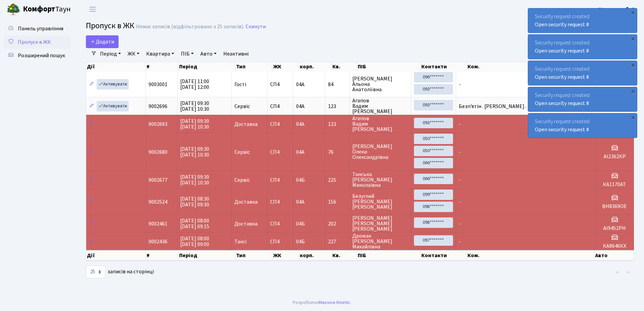 Image resolution: width=644 pixels, height=311 pixels. I want to click on span: 9002524, so click(158, 201).